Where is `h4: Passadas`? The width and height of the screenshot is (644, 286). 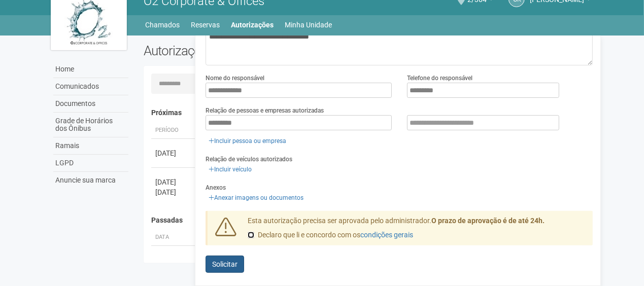 h4: Passadas is located at coordinates (368, 220).